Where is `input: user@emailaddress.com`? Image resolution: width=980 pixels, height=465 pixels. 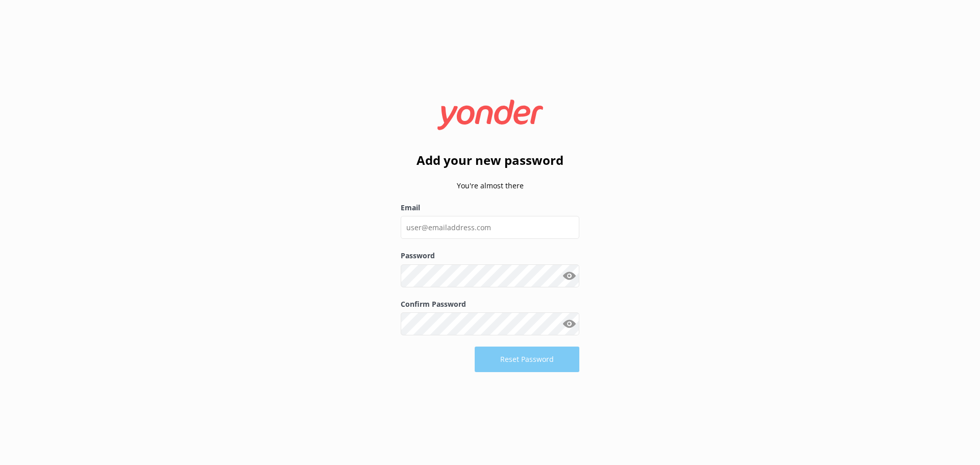 input: user@emailaddress.com is located at coordinates (490, 227).